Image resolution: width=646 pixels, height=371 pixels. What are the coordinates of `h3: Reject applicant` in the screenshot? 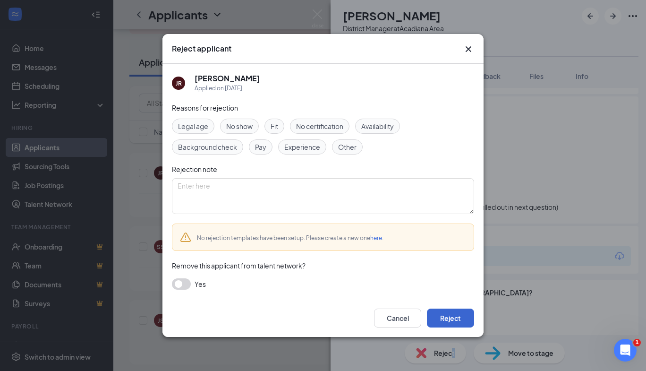 It's located at (202, 49).